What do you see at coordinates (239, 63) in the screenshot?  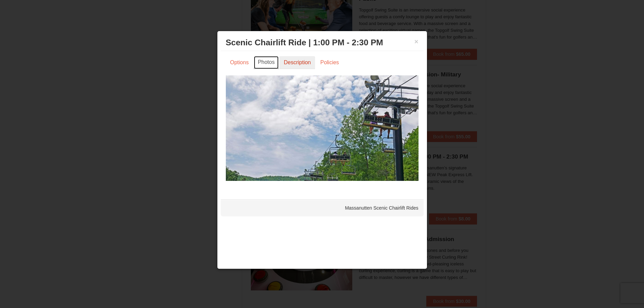 I see `a: Options` at bounding box center [239, 63].